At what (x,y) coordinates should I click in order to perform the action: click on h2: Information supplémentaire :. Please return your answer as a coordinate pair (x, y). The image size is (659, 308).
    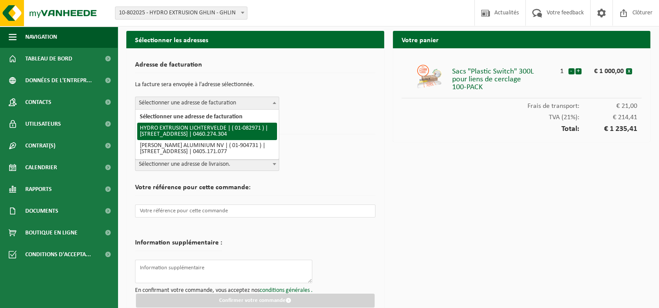
    Looking at the image, I should click on (178, 245).